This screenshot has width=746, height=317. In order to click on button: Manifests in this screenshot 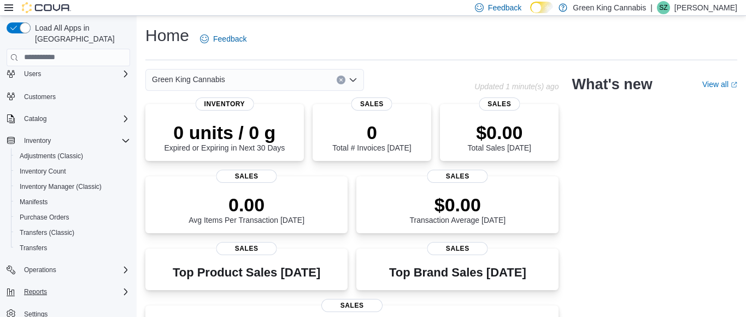, I will do `click(73, 202)`.